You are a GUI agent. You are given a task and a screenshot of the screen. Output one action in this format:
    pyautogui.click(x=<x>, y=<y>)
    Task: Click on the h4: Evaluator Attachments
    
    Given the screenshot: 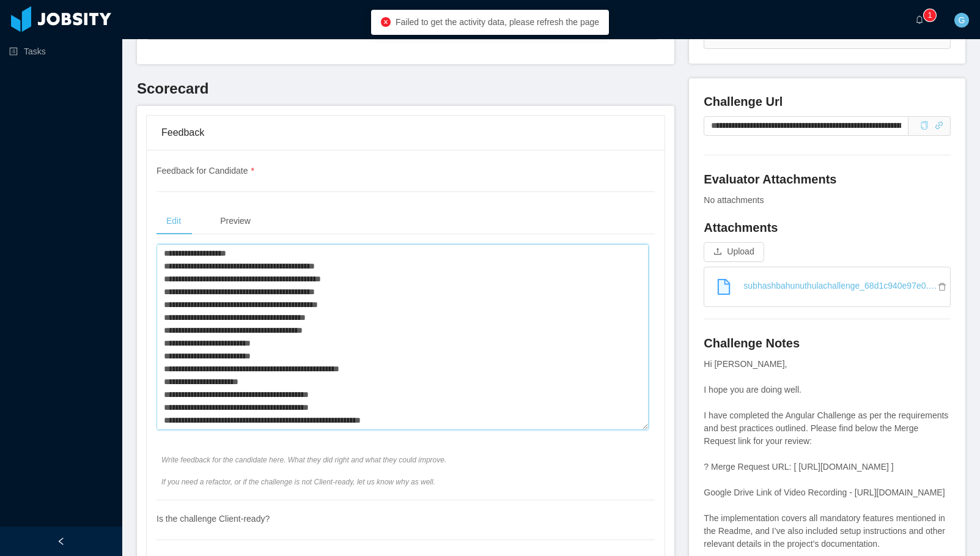 What is the action you would take?
    pyautogui.click(x=828, y=180)
    